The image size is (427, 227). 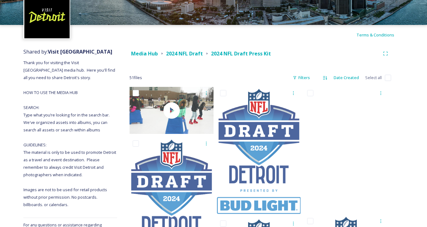 What do you see at coordinates (375, 35) in the screenshot?
I see `span: Terms & Conditions` at bounding box center [375, 35].